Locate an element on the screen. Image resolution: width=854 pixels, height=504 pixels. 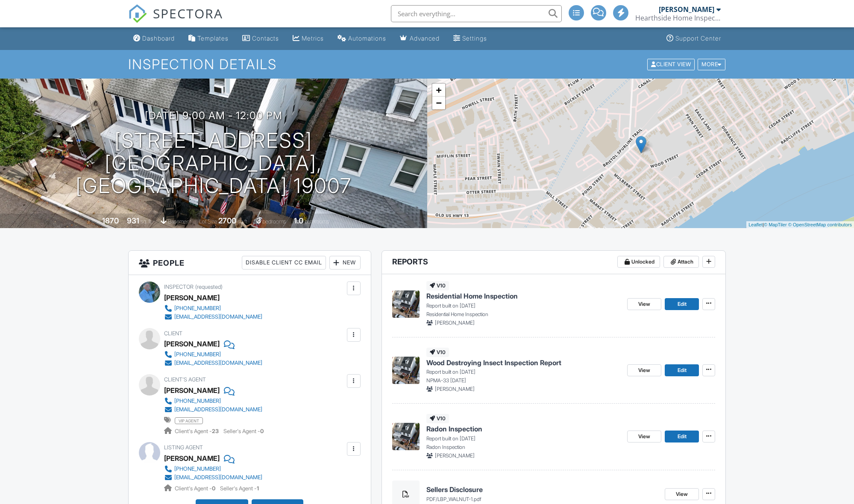
div: Disable Client CC Email is located at coordinates (284, 262).